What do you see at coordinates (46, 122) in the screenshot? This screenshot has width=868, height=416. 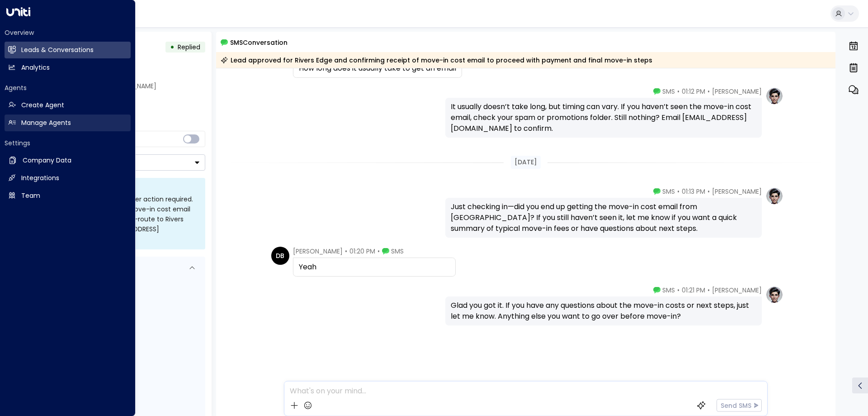 I see `h2: Manage Agents` at bounding box center [46, 122].